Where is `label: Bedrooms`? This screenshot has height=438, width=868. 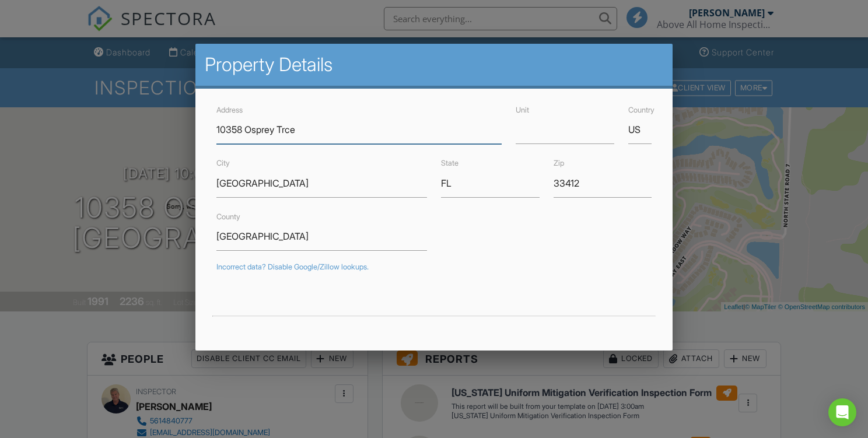
label: Bedrooms is located at coordinates (464, 354).